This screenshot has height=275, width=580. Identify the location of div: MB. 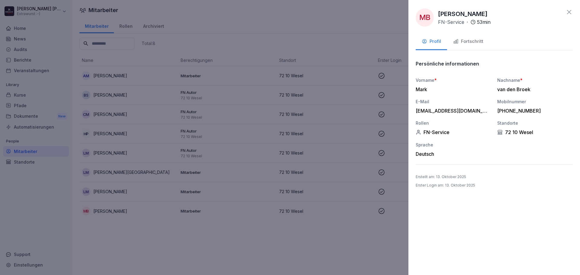
(425, 18).